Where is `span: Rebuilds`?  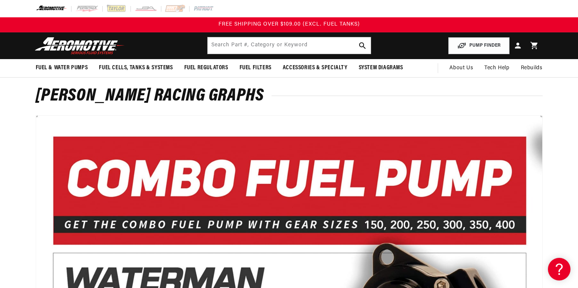
span: Rebuilds is located at coordinates (532, 68).